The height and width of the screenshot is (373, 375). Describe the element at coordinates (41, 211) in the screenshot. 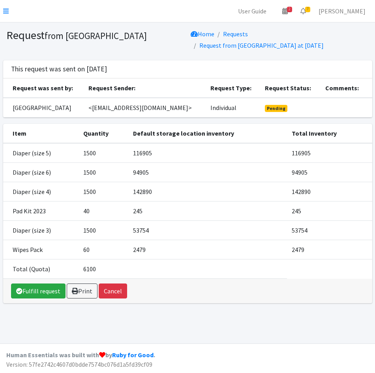

I see `td: Pad Kit 2023` at that location.